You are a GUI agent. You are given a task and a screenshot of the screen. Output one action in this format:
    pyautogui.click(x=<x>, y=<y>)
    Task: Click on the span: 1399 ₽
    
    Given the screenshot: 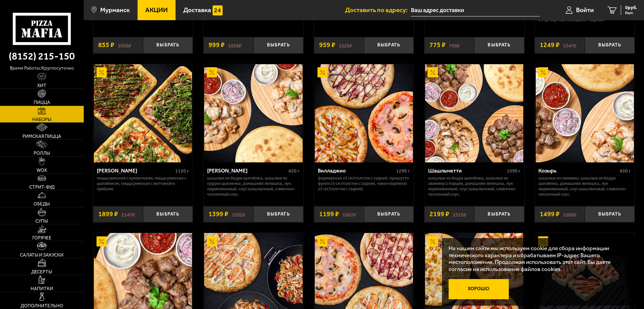 What is the action you would take?
    pyautogui.click(x=218, y=214)
    